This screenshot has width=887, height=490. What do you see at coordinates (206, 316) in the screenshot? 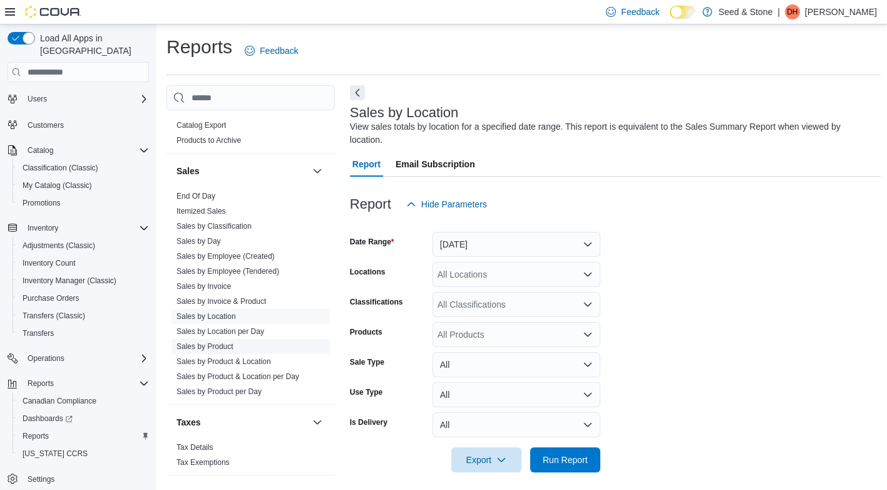
I see `span: Sales by Location` at bounding box center [206, 316].